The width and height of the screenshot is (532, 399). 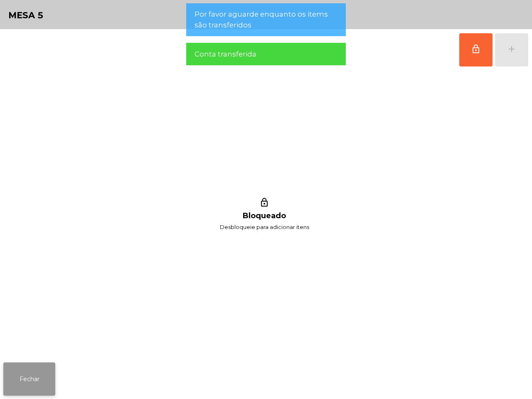 What do you see at coordinates (264, 215) in the screenshot?
I see `h1: Bloqueado` at bounding box center [264, 215].